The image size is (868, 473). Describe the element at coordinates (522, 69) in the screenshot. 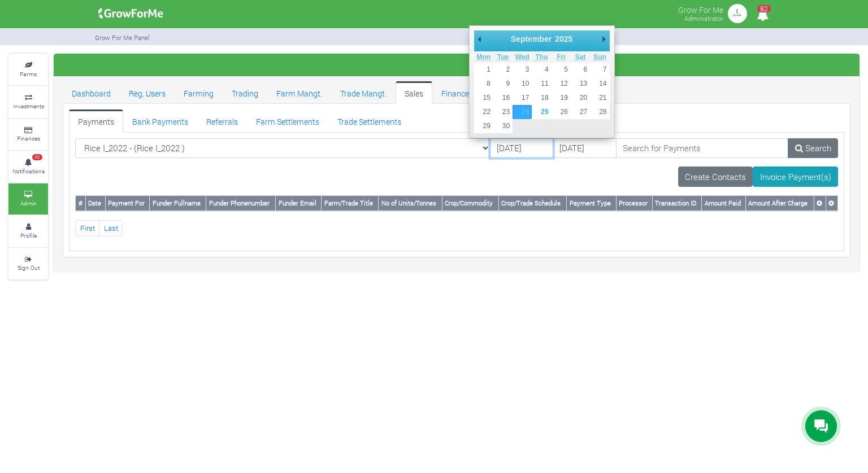

I see `button: 3` at that location.